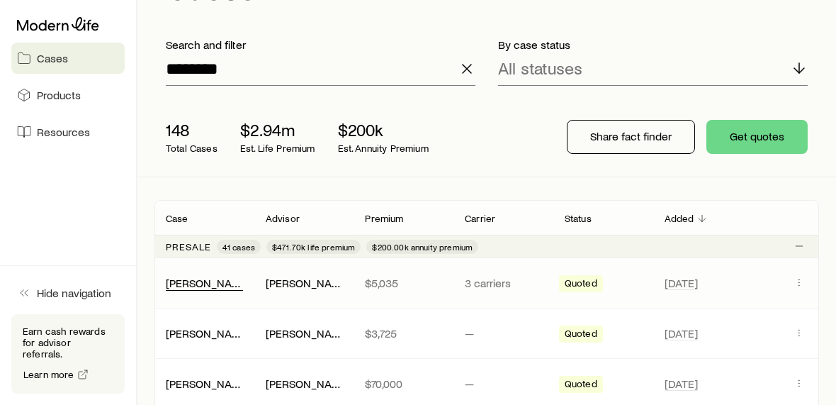 This screenshot has width=836, height=405. What do you see at coordinates (578, 218) in the screenshot?
I see `p: Status` at bounding box center [578, 218].